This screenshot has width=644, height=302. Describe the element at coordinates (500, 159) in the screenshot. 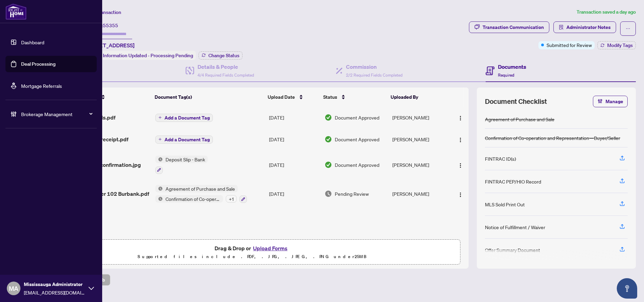

I see `div: FINTRAC ID(s)` at that location.